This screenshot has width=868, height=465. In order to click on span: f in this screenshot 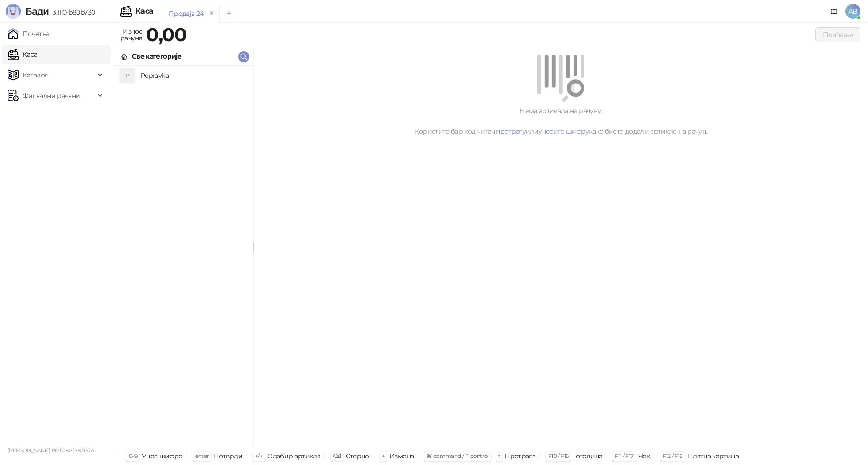, I will do `click(498, 456)`.